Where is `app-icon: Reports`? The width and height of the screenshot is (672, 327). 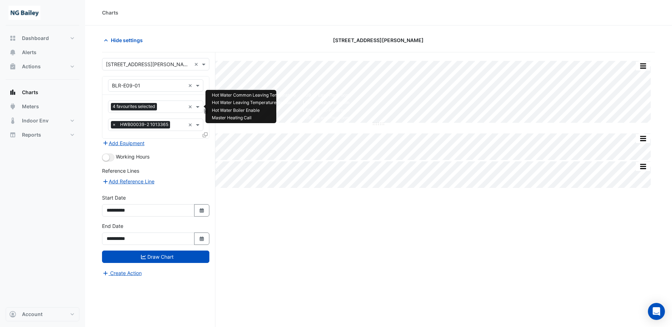 app-icon: Reports is located at coordinates (13, 135).